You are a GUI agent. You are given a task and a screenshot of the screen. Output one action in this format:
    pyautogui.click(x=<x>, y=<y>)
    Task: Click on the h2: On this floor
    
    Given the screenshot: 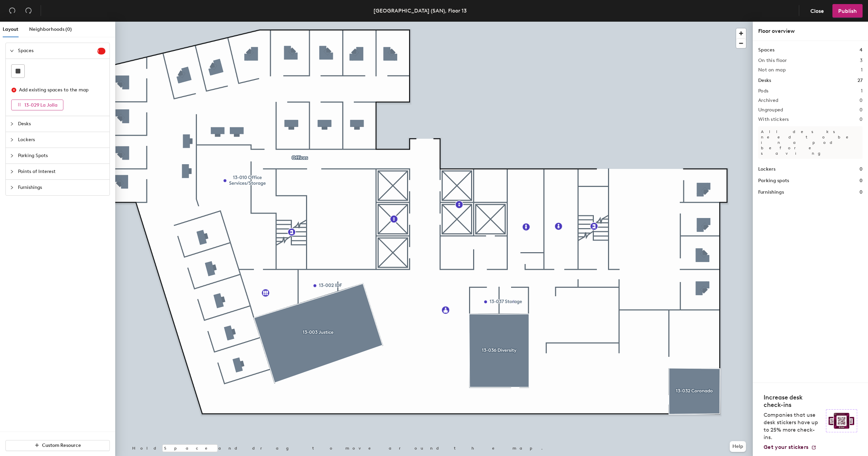 What is the action you would take?
    pyautogui.click(x=772, y=61)
    